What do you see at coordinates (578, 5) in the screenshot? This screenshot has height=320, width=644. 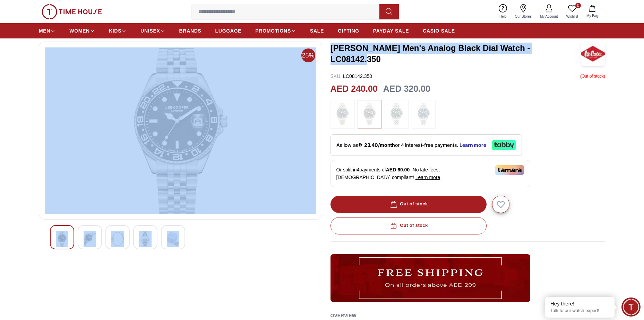 I see `span: 0` at bounding box center [578, 5].